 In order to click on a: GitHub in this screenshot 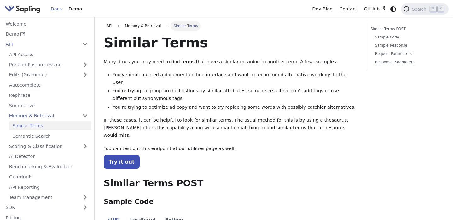, I will do `click(374, 9)`.